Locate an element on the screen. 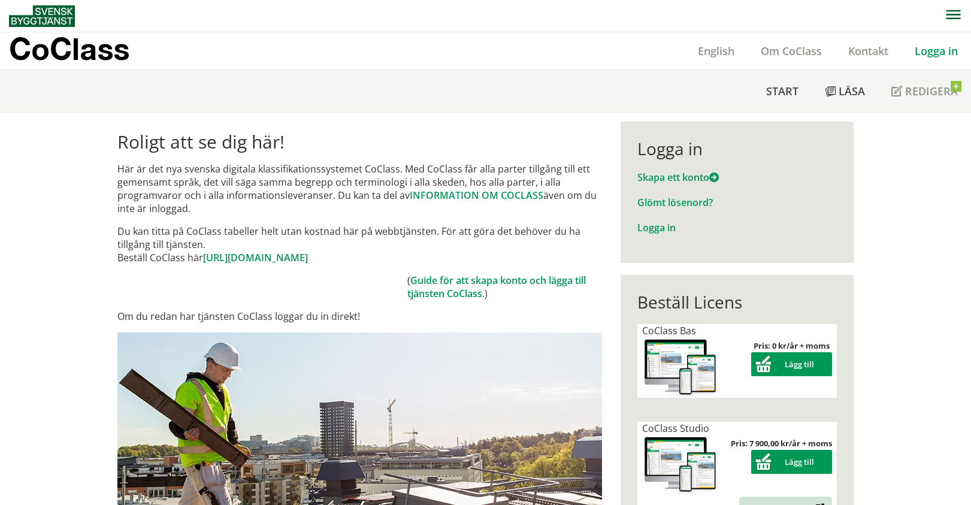 Image resolution: width=971 pixels, height=505 pixels. span: CoClass Bas is located at coordinates (669, 331).